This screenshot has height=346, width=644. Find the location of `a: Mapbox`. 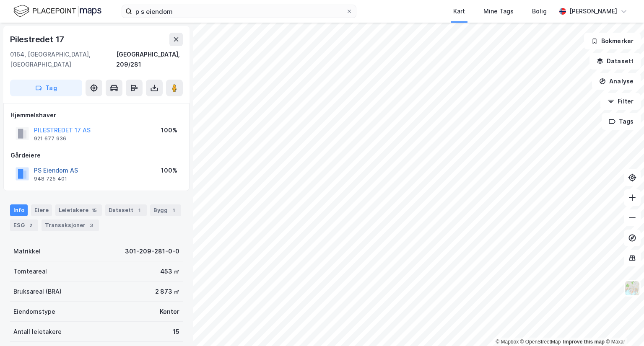

a: Mapbox is located at coordinates (507, 342).